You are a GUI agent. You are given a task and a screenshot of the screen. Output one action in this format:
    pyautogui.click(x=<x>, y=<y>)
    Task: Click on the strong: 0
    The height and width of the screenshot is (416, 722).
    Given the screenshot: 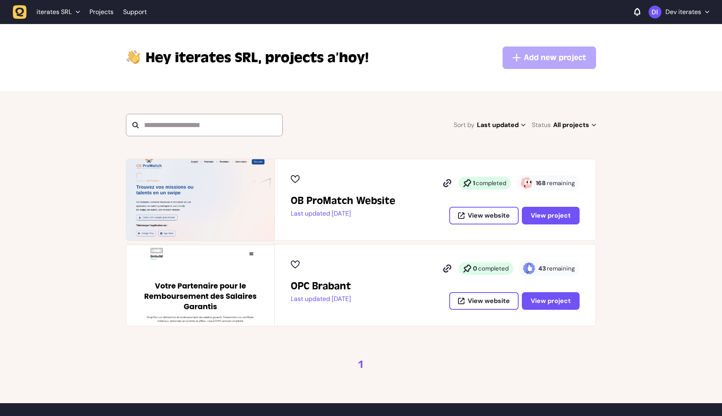 What is the action you would take?
    pyautogui.click(x=475, y=269)
    